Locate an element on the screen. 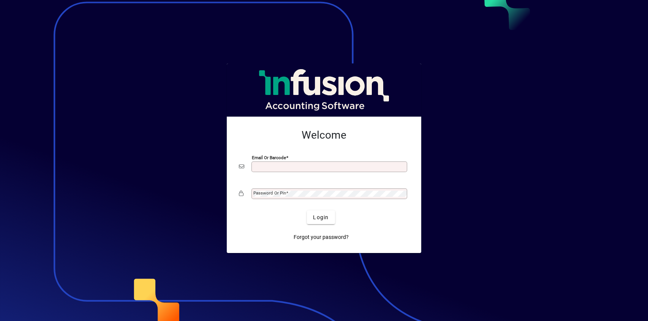  button: Login is located at coordinates (321, 217).